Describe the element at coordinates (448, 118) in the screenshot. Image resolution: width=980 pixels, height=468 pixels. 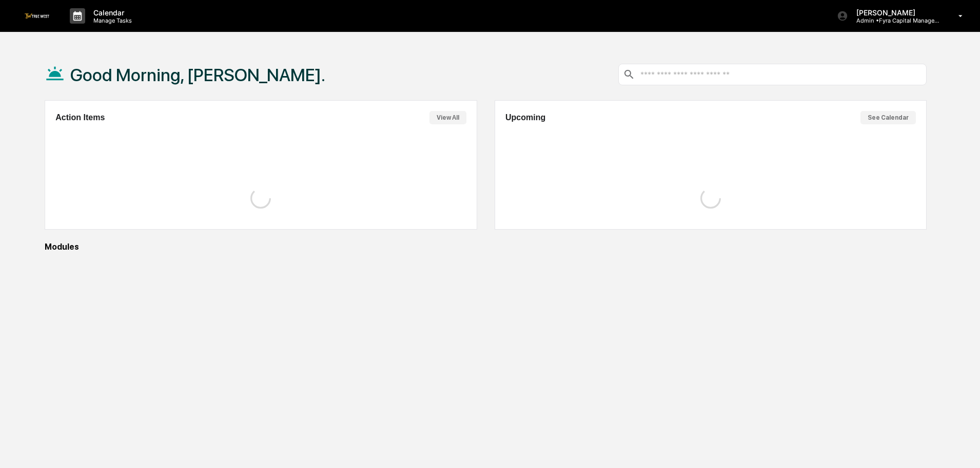
I see `a: View All` at that location.